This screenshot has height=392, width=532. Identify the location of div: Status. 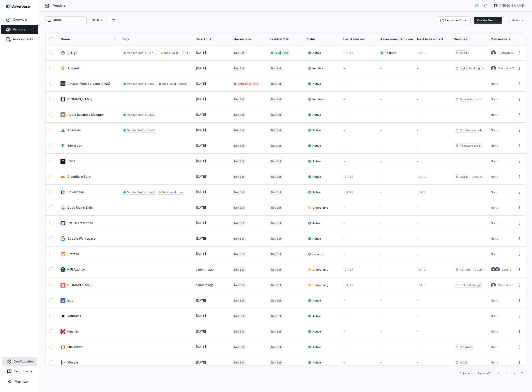
(322, 39).